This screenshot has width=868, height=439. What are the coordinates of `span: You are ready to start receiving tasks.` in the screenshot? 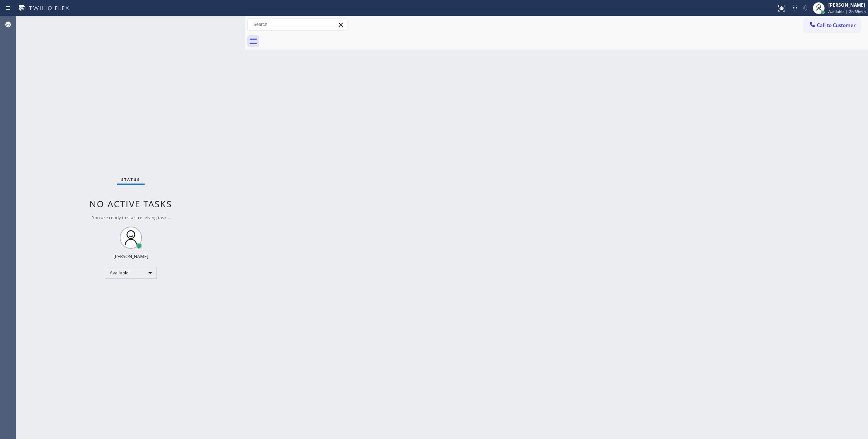 It's located at (131, 218).